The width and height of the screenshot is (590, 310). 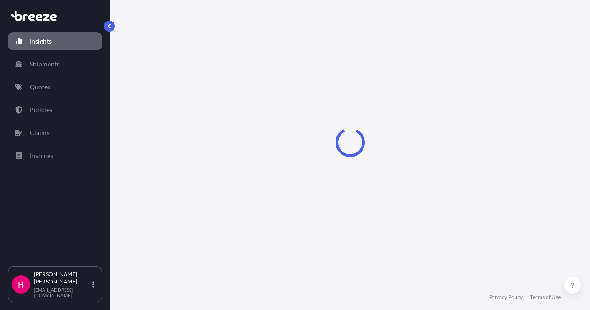 I want to click on p: Privacy Policy, so click(x=506, y=297).